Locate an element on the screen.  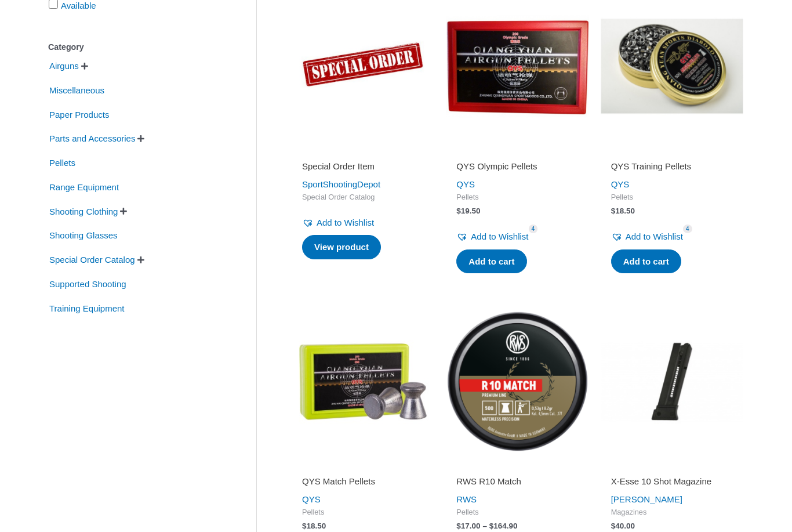
img: RWS R10 Match is located at coordinates (518, 382).